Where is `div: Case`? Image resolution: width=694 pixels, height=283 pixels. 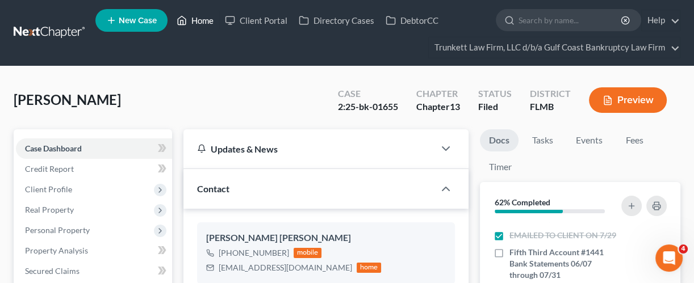
div: Case is located at coordinates (368, 94).